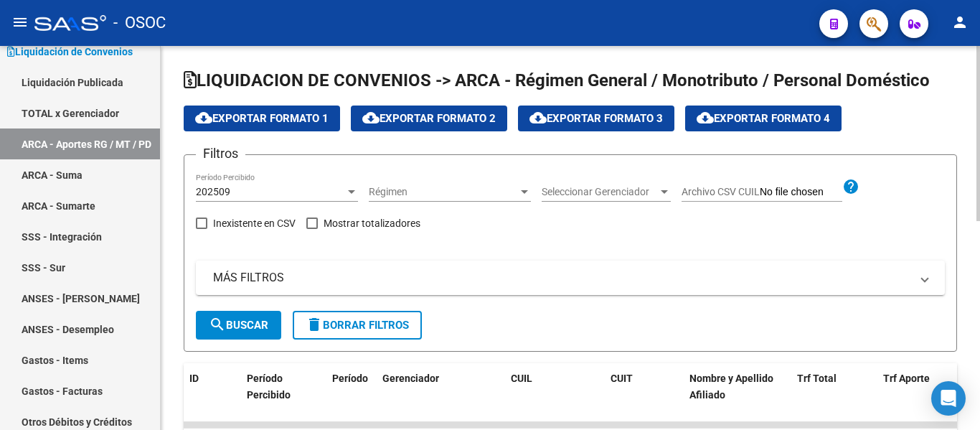  Describe the element at coordinates (357, 325) in the screenshot. I see `span: Borrar Filtros` at that location.